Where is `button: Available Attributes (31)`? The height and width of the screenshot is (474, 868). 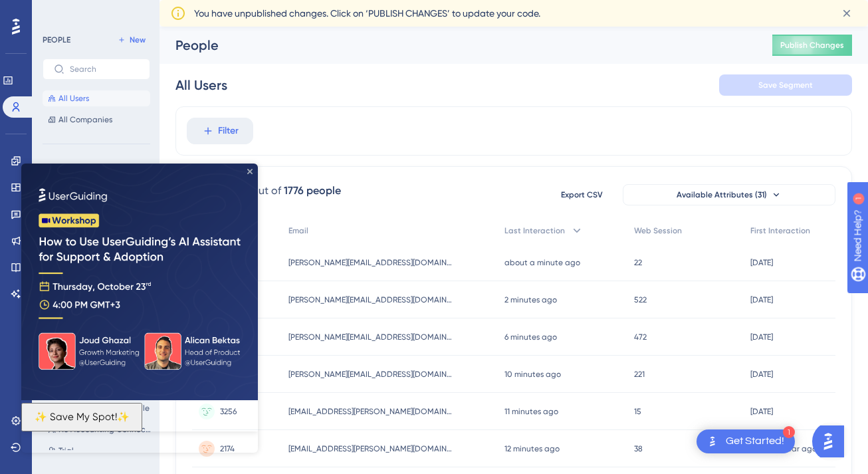
button: Available Attributes (31) is located at coordinates (729, 195).